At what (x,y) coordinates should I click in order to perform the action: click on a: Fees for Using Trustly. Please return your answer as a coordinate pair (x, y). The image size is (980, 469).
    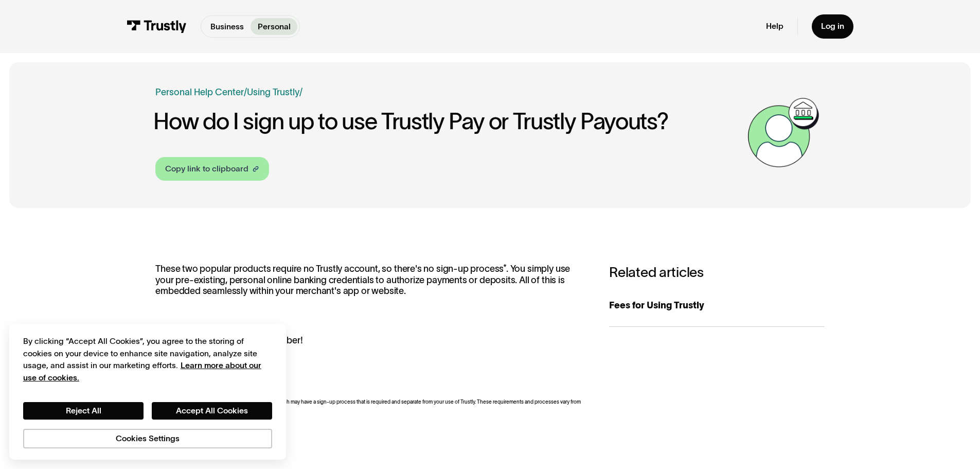
    Looking at the image, I should click on (716, 306).